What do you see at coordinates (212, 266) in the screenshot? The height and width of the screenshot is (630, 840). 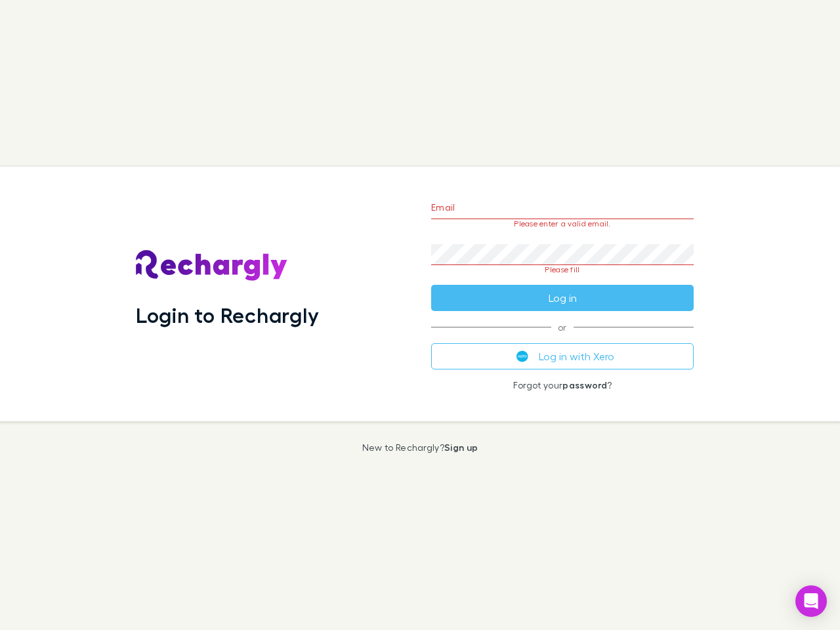 I see `img: Rechargly's Logo` at bounding box center [212, 266].